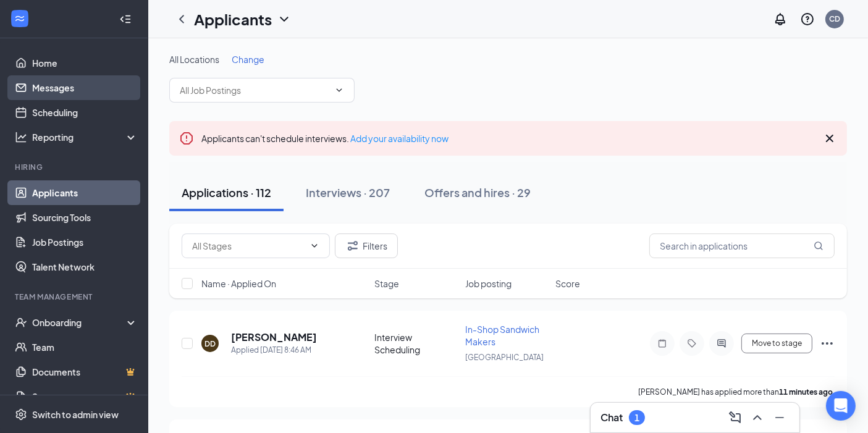 The width and height of the screenshot is (868, 433). Describe the element at coordinates (194, 59) in the screenshot. I see `span: All Locations` at that location.